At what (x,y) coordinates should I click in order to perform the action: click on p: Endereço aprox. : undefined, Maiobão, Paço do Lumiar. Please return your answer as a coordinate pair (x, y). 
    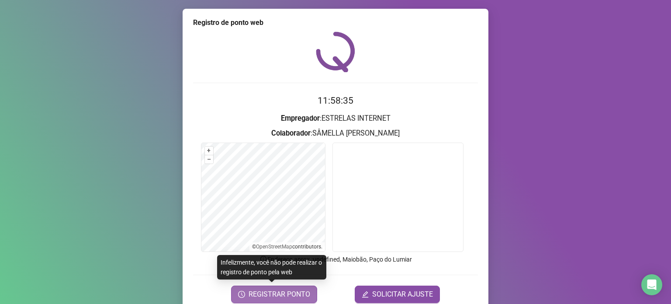
    Looking at the image, I should click on (336, 259).